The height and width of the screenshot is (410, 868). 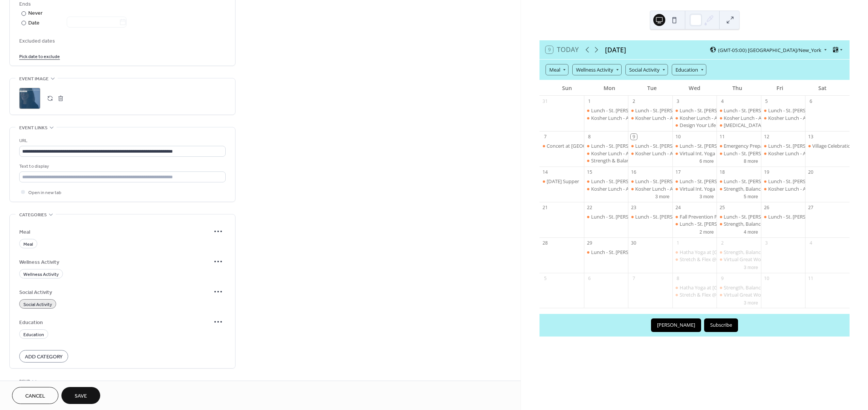 What do you see at coordinates (751, 160) in the screenshot?
I see `button: 8 more` at bounding box center [751, 160].